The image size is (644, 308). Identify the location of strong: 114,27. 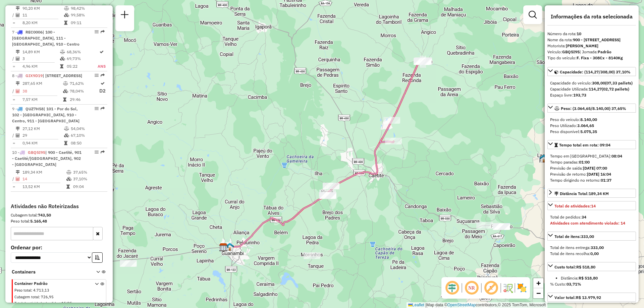
(595, 89).